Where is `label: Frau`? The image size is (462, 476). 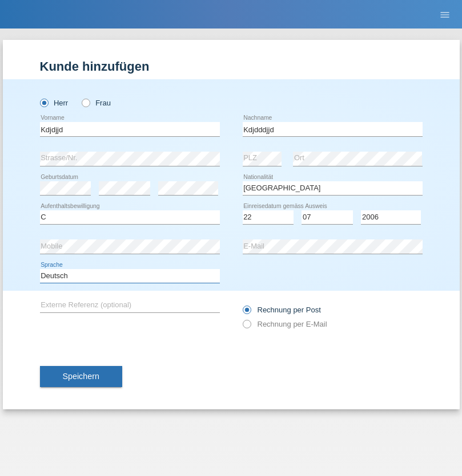
label: Frau is located at coordinates (96, 103).